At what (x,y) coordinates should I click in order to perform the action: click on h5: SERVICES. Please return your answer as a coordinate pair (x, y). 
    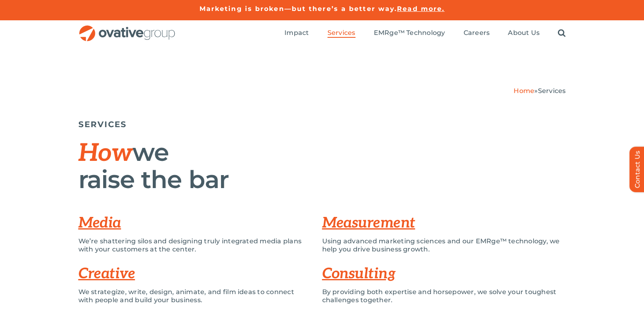
    Looking at the image, I should click on (322, 124).